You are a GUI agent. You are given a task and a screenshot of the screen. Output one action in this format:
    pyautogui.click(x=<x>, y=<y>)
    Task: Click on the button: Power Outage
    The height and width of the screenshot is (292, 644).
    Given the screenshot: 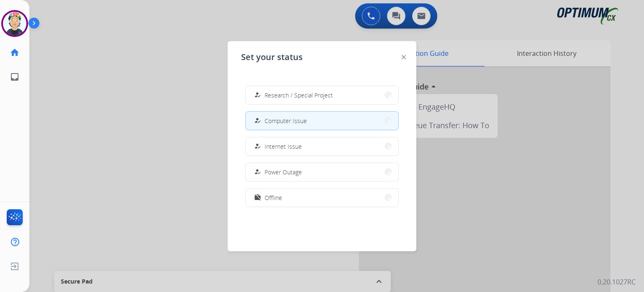 What is the action you would take?
    pyautogui.click(x=322, y=171)
    